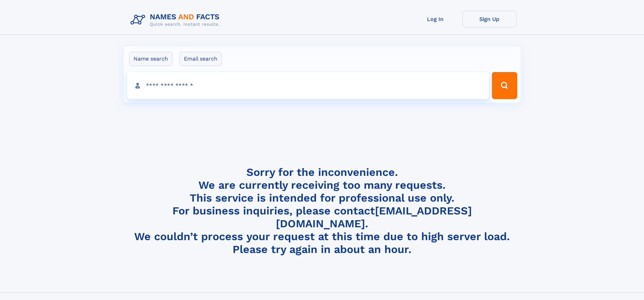  I want to click on h4: Sorry for the inconvenience. We are currently receiving too many requests. This service is intend..., so click(322, 211).